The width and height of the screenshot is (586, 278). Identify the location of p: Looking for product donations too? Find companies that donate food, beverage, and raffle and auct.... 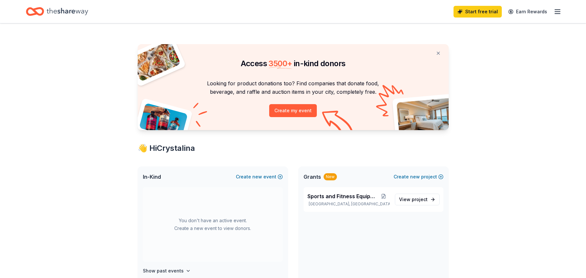
(293, 87).